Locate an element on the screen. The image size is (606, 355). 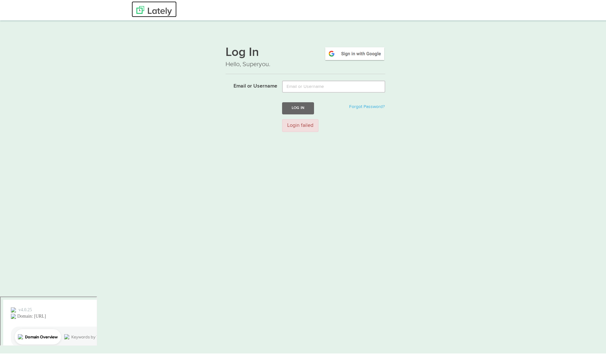
div: Domain Overview is located at coordinates (41, 40).